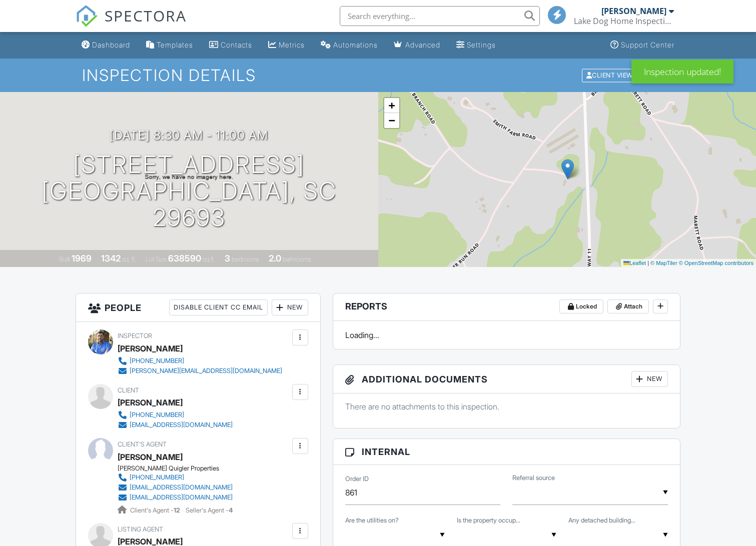  Describe the element at coordinates (377, 75) in the screenshot. I see `h1: Inspection Details` at that location.